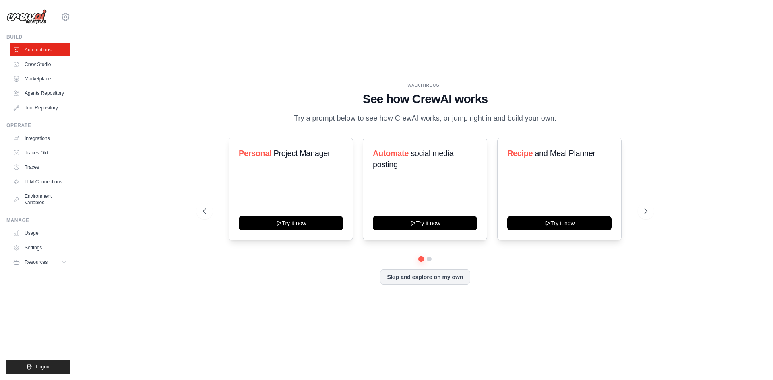  I want to click on div: Operate, so click(38, 126).